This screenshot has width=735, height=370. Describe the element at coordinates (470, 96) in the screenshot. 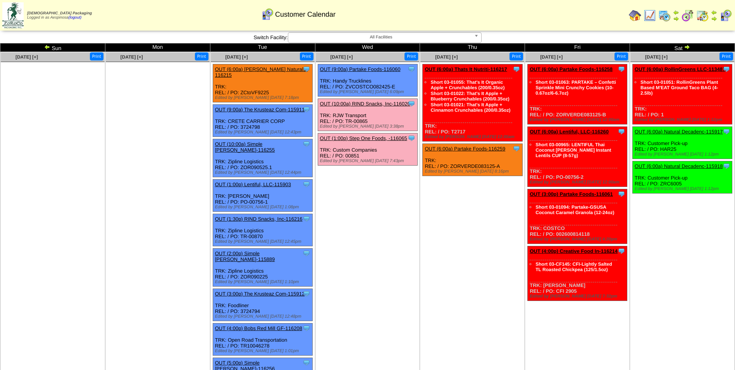

I see `a: Short 03-01022: That's It Apple + Blueberry Crunchables (200/0.35oz)` at that location.